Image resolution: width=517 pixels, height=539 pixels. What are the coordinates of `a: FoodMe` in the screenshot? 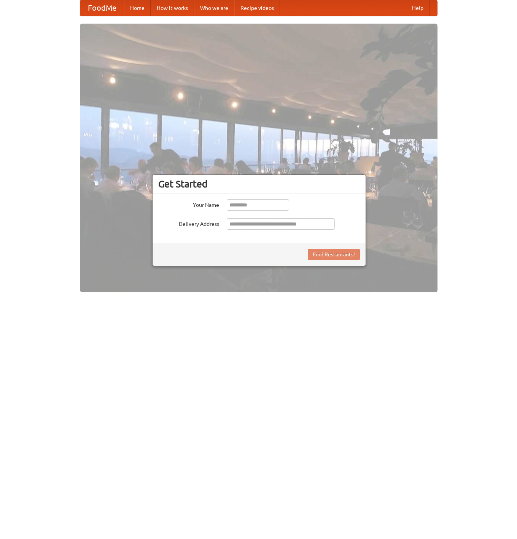 It's located at (102, 8).